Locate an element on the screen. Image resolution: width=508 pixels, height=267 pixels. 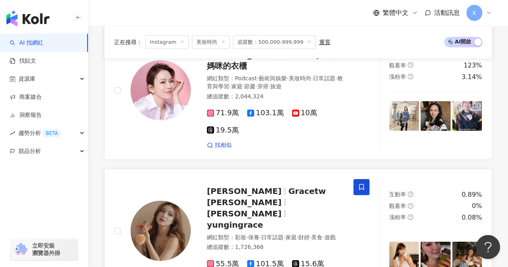
span: 互動率 is located at coordinates (398, 194).